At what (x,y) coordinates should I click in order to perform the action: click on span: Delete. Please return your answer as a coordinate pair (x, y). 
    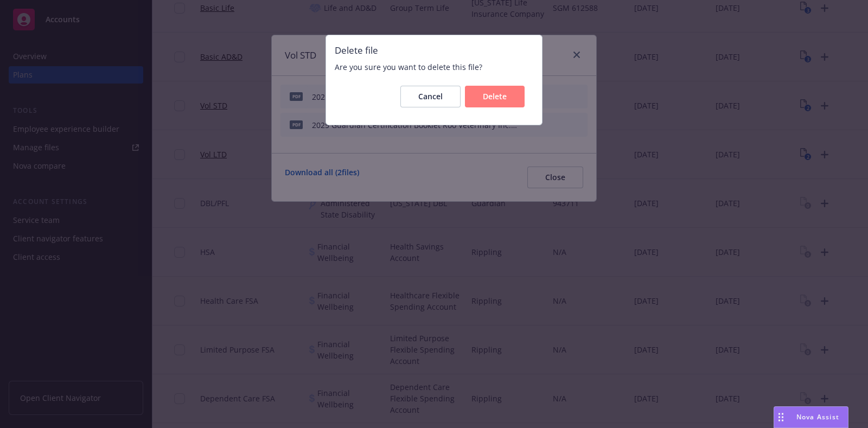
    Looking at the image, I should click on (495, 96).